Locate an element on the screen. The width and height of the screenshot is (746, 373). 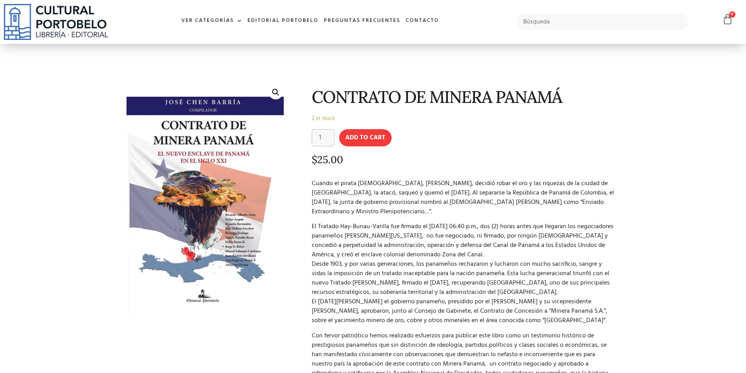
input: Búsqueda is located at coordinates (602, 22).